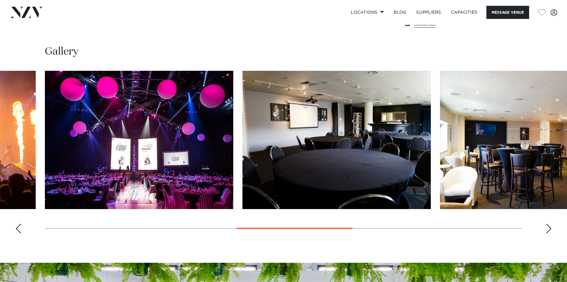 The width and height of the screenshot is (567, 282). Describe the element at coordinates (62, 52) in the screenshot. I see `h2: Gallery` at that location.